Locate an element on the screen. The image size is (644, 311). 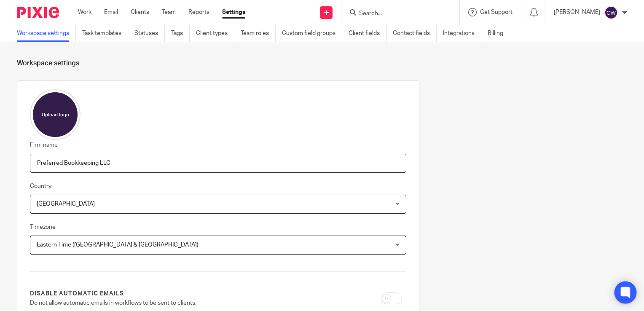
a: Custom field groups is located at coordinates (312, 33).